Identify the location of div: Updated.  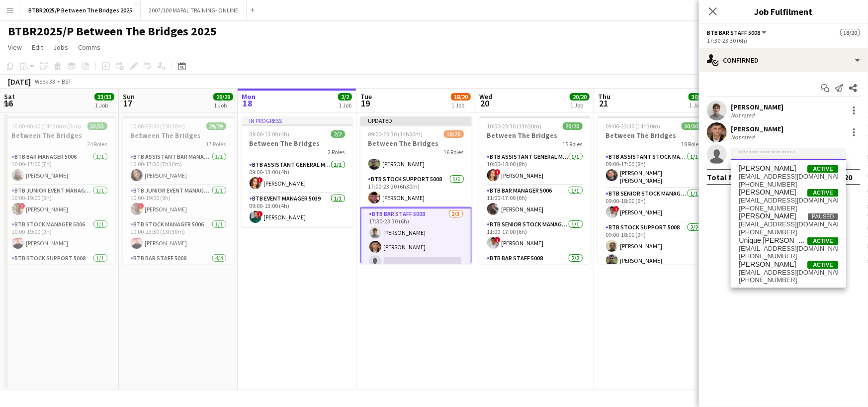
(416, 121).